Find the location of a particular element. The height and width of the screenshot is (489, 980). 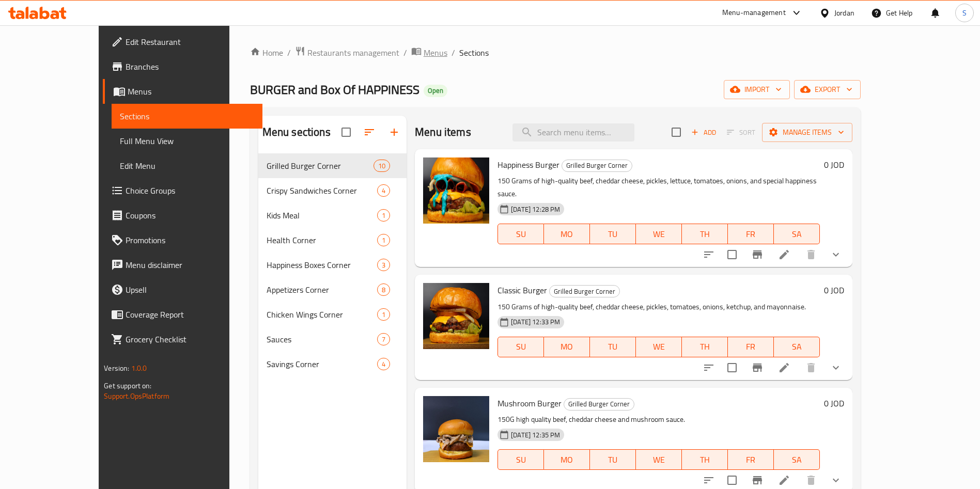

div: Health Corner1 is located at coordinates (332, 240).